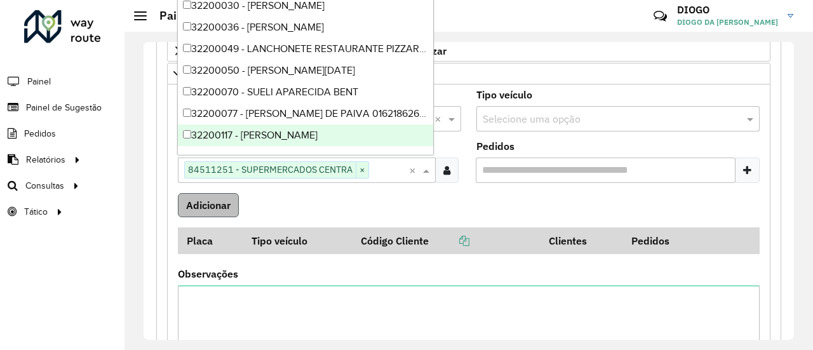  Describe the element at coordinates (469, 51) in the screenshot. I see `a: Preservar Cliente - Devem ficar no buffer, não roteirizar` at that location.